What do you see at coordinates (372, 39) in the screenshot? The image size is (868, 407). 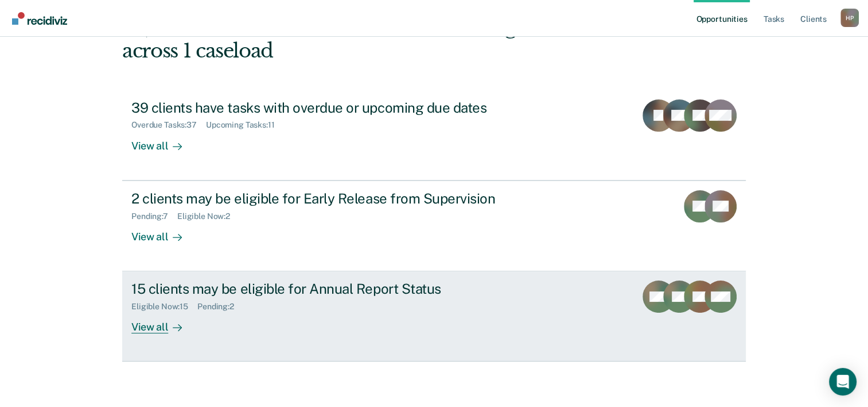 I see `div: Hi, Hunter. We’ve found some outstanding items across 1 caseload` at bounding box center [372, 39].